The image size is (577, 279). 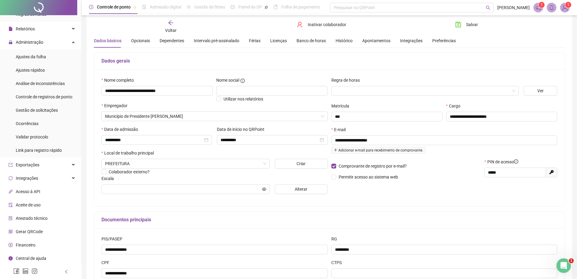 I want to click on label: Matrícula, so click(x=343, y=106).